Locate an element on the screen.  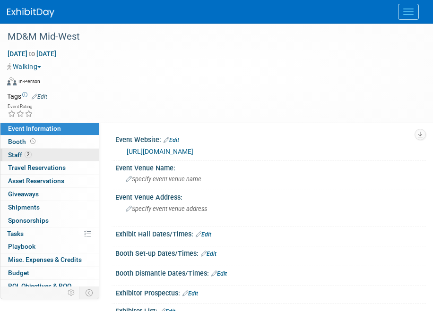
div: Booth Set-up Dates/Times: is located at coordinates (270, 253).